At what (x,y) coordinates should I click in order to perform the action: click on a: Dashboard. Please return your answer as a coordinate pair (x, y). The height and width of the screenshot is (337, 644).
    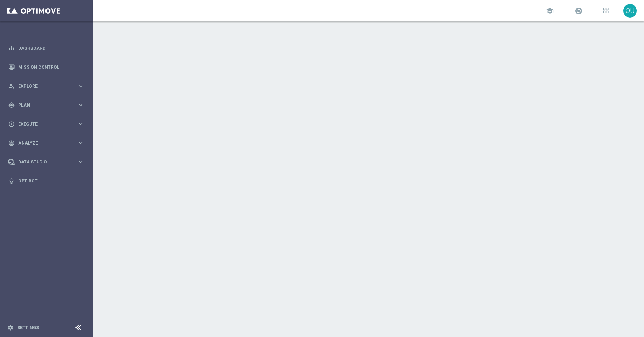
    Looking at the image, I should click on (51, 48).